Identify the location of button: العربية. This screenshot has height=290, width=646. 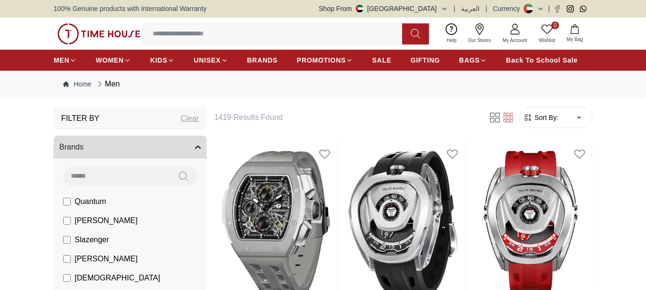
(470, 9).